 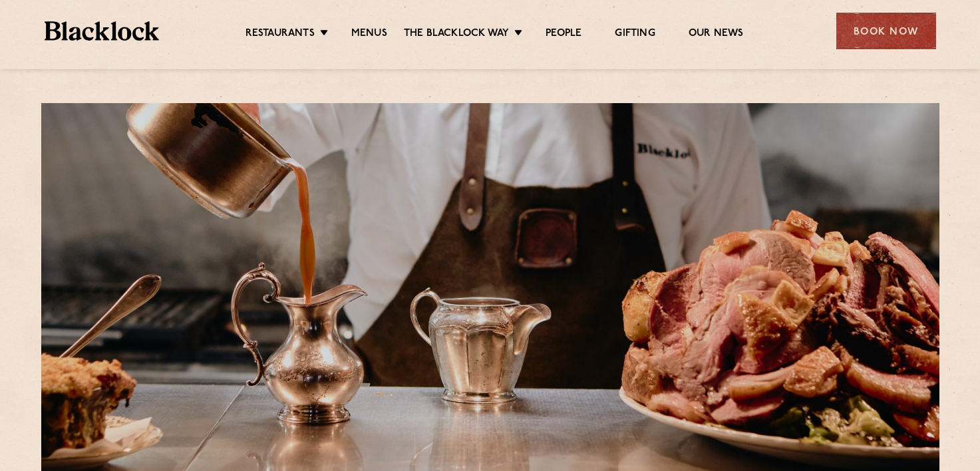 I want to click on a: The Blacklock Way, so click(x=456, y=35).